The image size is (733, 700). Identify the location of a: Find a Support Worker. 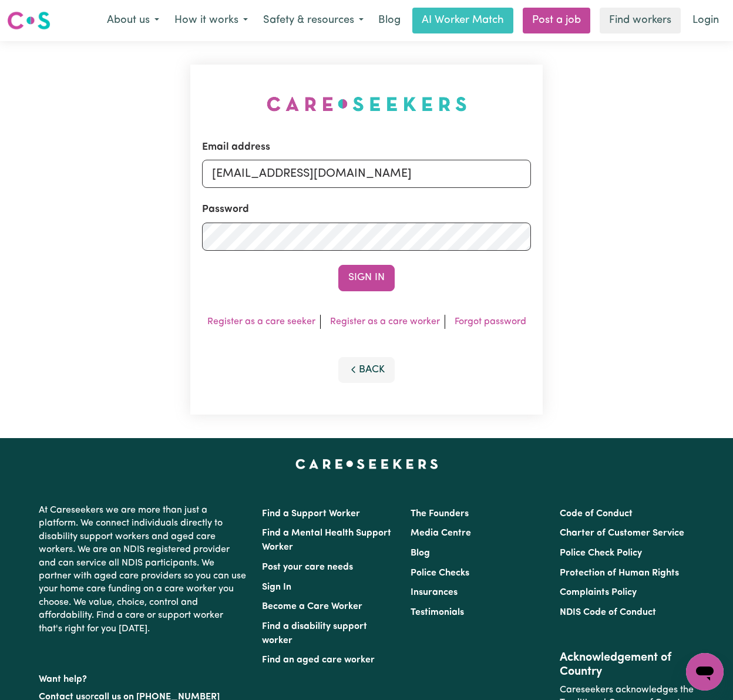
(311, 514).